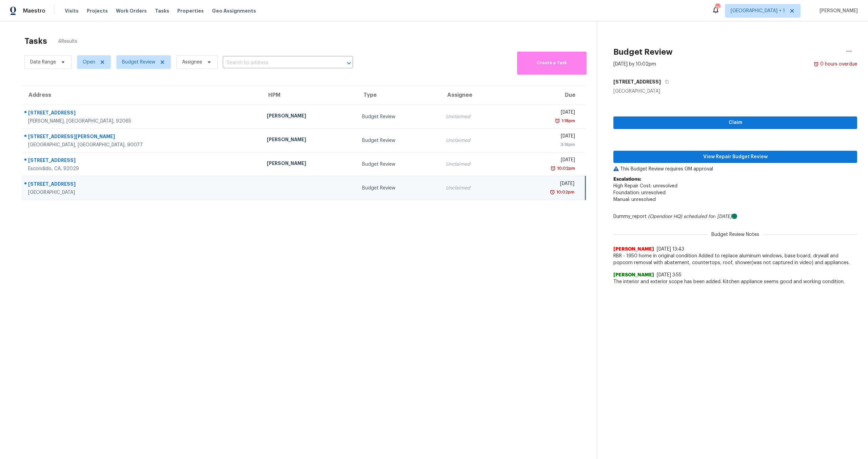 The width and height of the screenshot is (868, 459). I want to click on h2: Tasks, so click(36, 41).